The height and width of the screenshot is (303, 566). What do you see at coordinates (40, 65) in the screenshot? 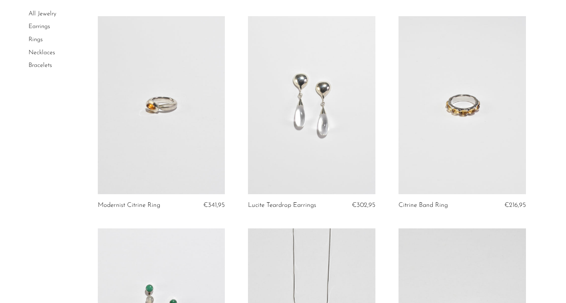
I see `a: Bracelets` at bounding box center [40, 65].